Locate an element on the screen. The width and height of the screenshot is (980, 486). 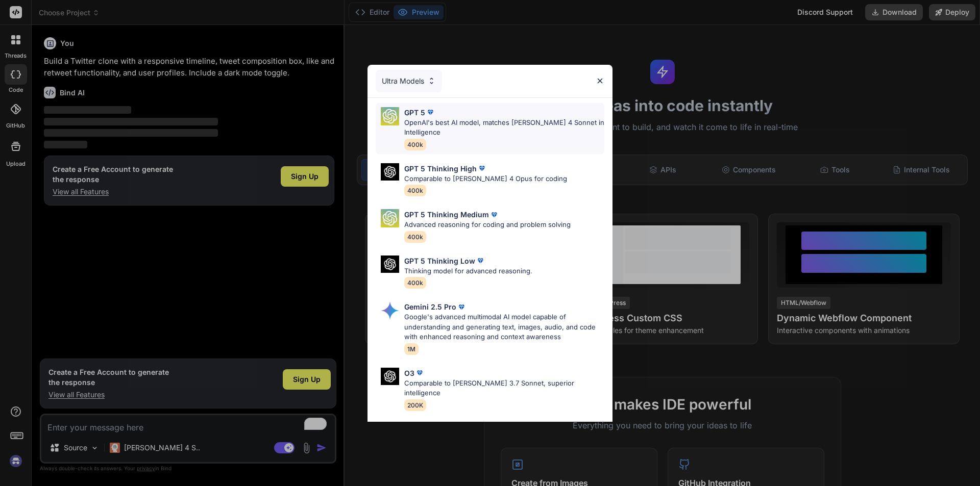
p: Gemini 2.5 Pro is located at coordinates (430, 307).